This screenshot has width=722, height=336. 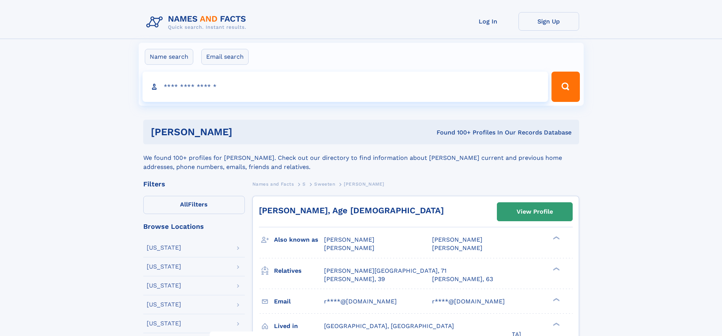 What do you see at coordinates (453, 133) in the screenshot?
I see `div: Found 100+ Profiles In Our Records Database` at bounding box center [453, 133].